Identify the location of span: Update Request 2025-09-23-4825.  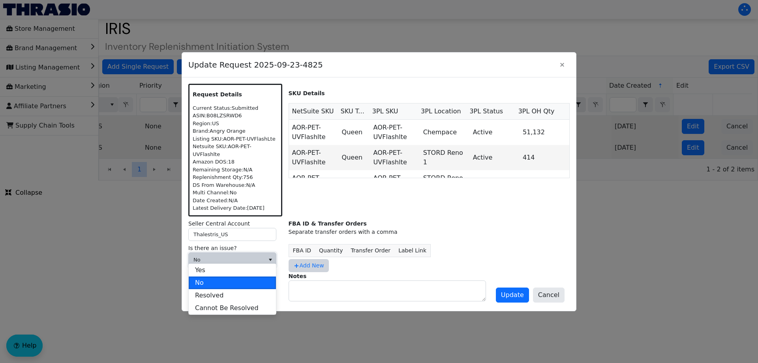
(372, 65).